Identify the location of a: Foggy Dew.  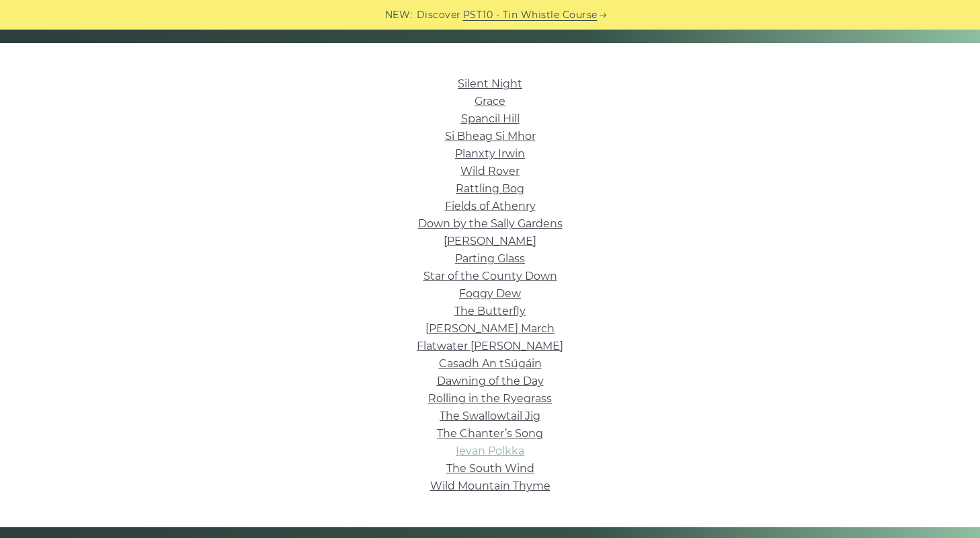
(490, 293).